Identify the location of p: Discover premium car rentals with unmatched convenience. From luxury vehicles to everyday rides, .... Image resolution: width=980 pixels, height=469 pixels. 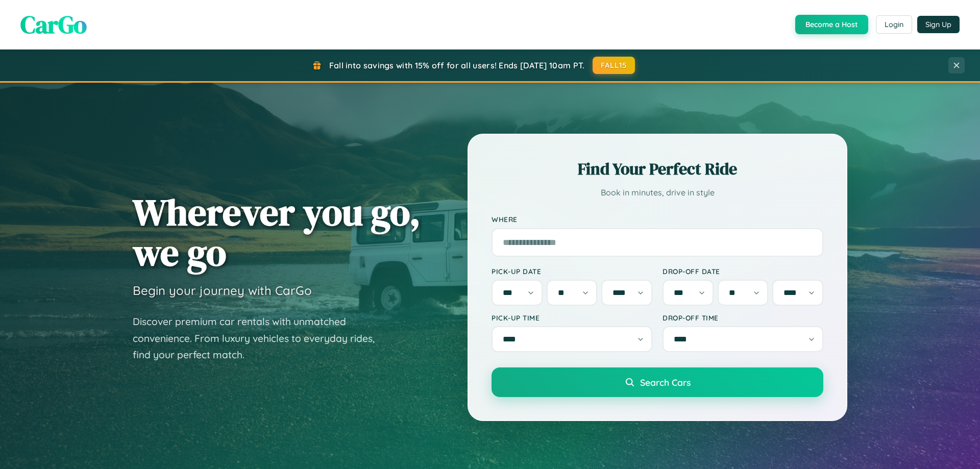
(260, 339).